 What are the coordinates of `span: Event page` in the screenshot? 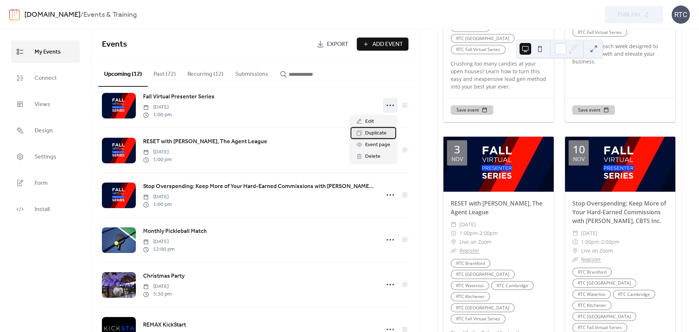 It's located at (378, 145).